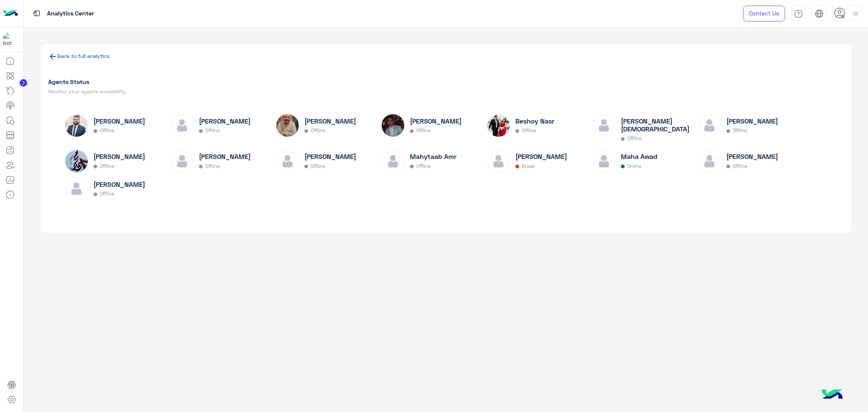 The width and height of the screenshot is (868, 412). What do you see at coordinates (70, 13) in the screenshot?
I see `p: Analytics Center` at bounding box center [70, 13].